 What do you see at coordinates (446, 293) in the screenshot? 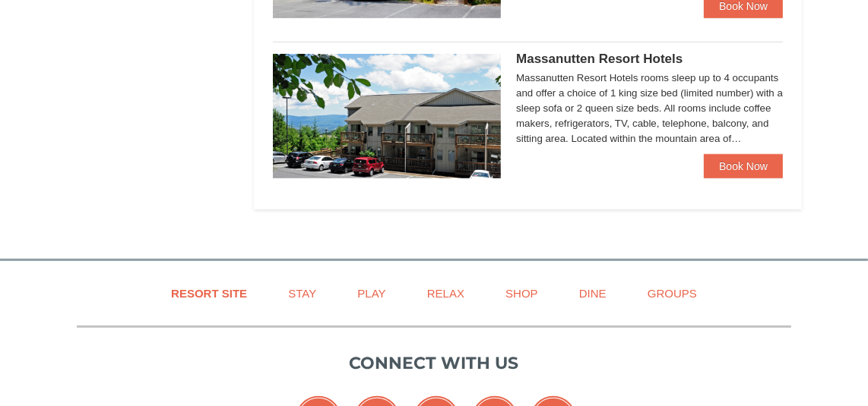
I see `a: Relax` at bounding box center [446, 293].